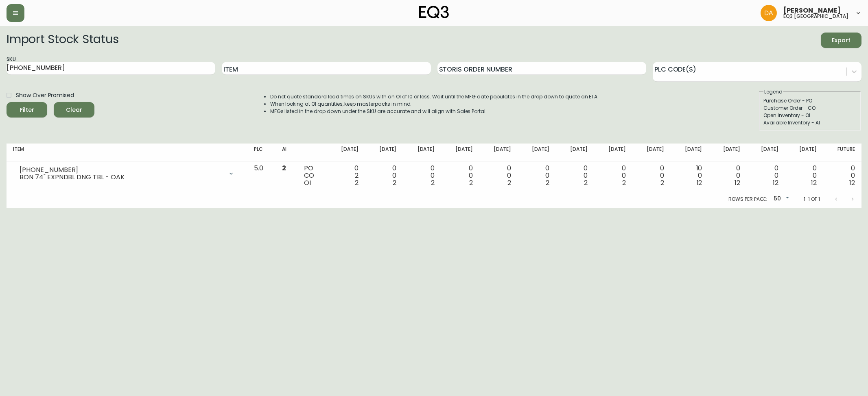 This screenshot has width=868, height=396. What do you see at coordinates (842, 153) in the screenshot?
I see `th: Future` at bounding box center [842, 153].